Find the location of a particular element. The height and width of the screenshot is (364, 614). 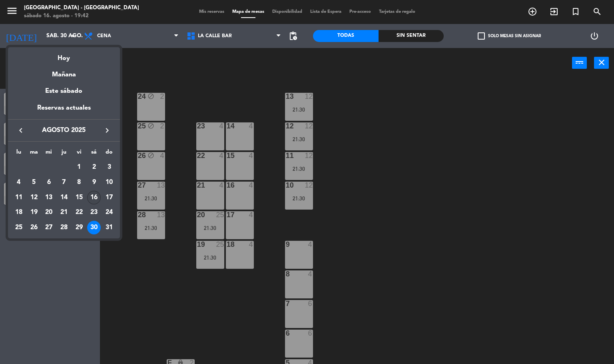

td: 3 de agosto de 2025 is located at coordinates (109, 167).